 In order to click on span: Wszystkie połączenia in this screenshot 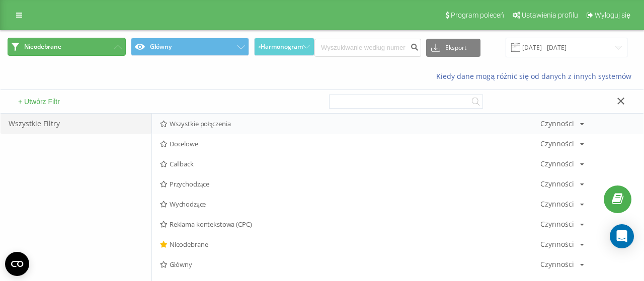, I will do `click(350, 124)`.